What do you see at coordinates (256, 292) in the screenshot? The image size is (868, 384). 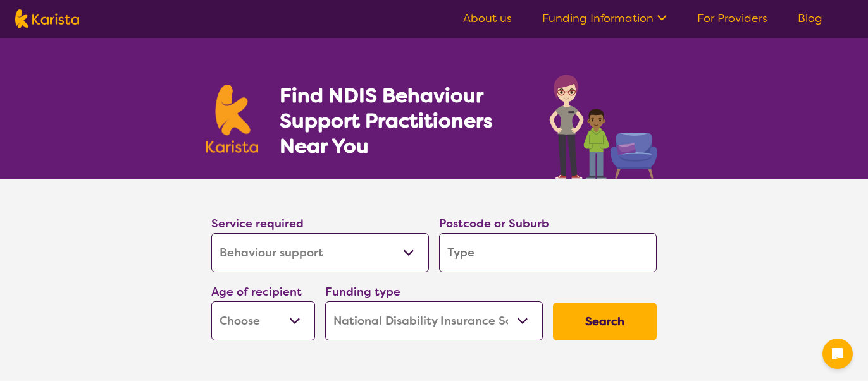 I see `label: Age of recipient` at bounding box center [256, 292].